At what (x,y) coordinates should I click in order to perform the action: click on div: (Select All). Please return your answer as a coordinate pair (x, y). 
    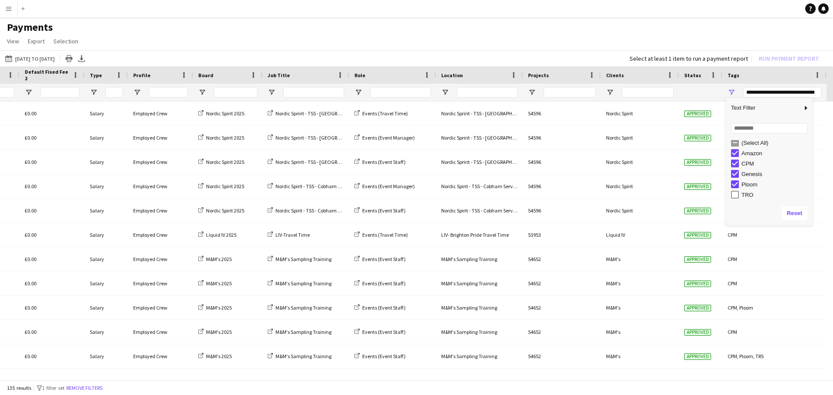
    Looking at the image, I should click on (776, 143).